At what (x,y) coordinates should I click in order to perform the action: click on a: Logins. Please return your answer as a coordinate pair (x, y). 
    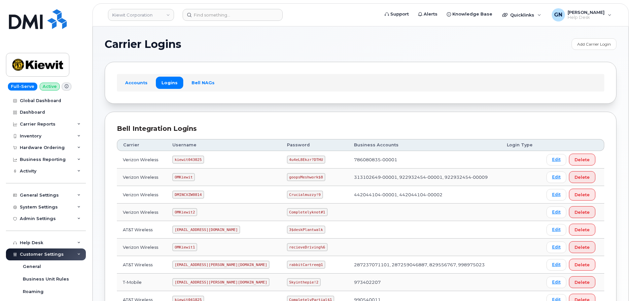
    Looking at the image, I should click on (169, 83).